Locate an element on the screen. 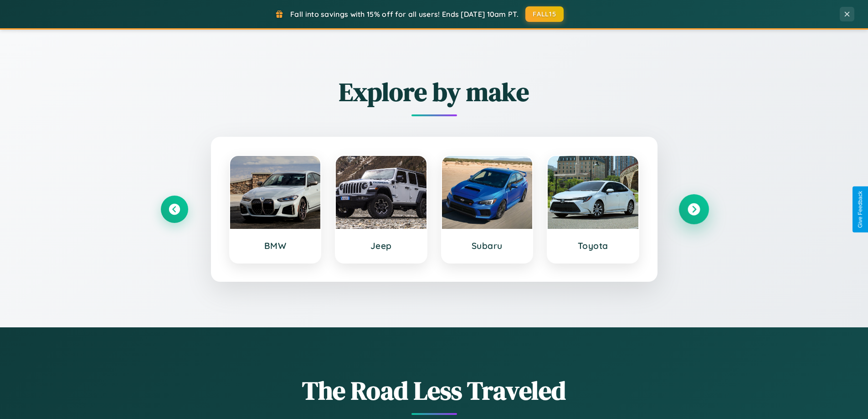  h3: Jeep is located at coordinates (381, 246).